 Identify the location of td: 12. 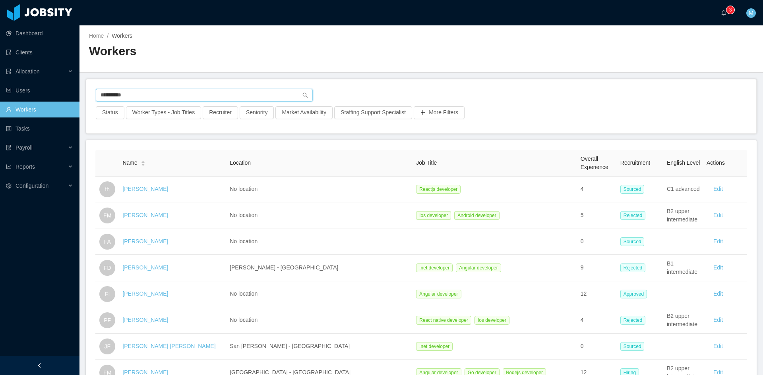
(597, 294).